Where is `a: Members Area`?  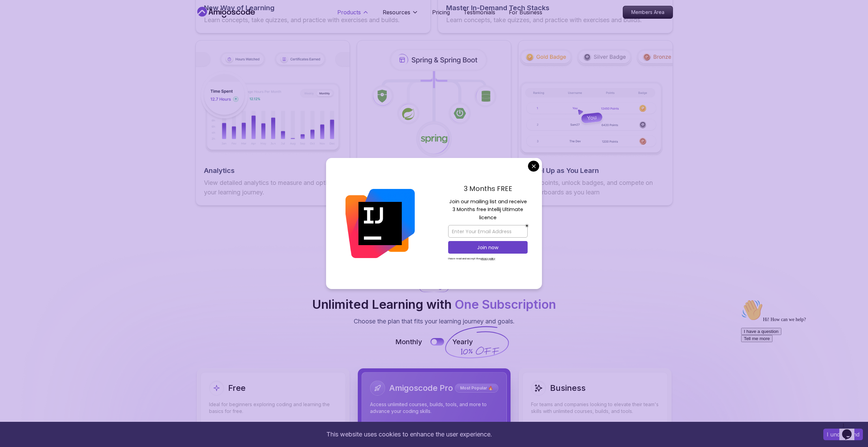
a: Members Area is located at coordinates (647, 12).